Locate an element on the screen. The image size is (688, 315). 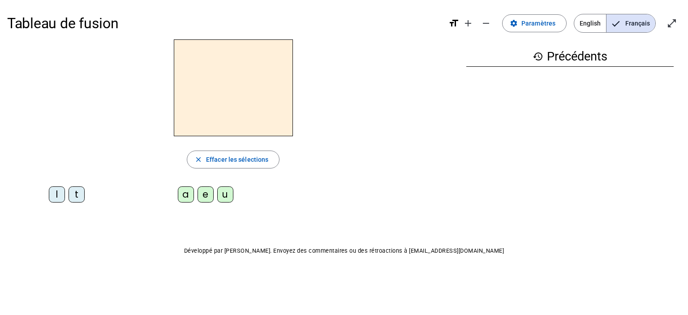
mat-icon: close is located at coordinates (199, 160).